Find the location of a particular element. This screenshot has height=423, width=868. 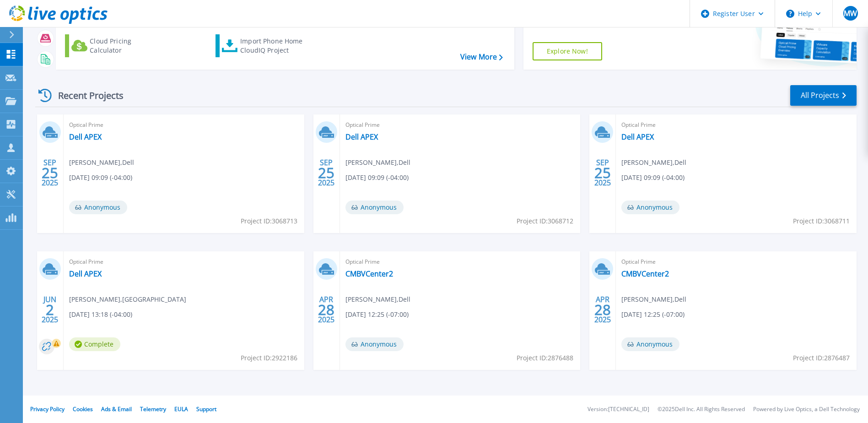

div: JUN 2025 is located at coordinates (50, 309).